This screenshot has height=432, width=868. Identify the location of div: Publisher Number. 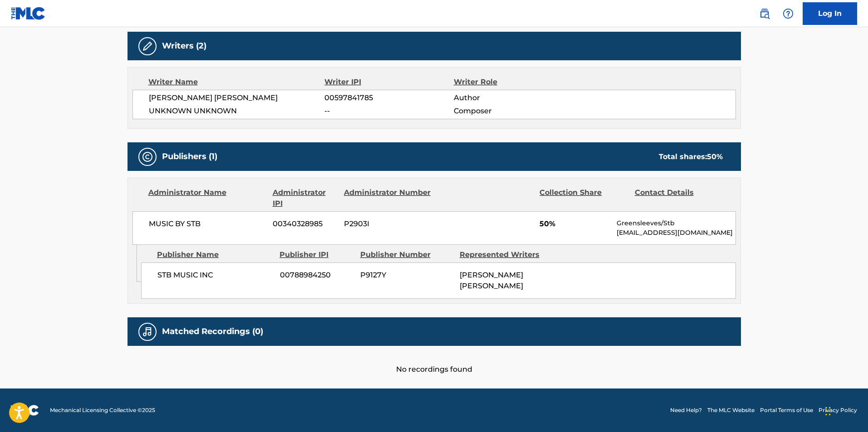
(407, 255).